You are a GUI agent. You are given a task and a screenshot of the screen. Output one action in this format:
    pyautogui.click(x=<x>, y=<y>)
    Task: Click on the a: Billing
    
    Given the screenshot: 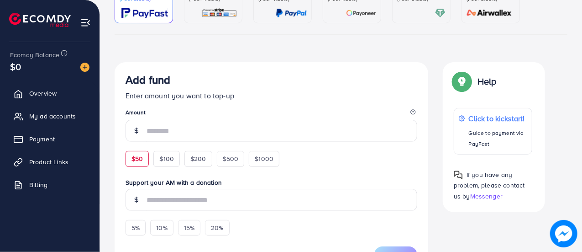 What is the action you would take?
    pyautogui.click(x=50, y=184)
    